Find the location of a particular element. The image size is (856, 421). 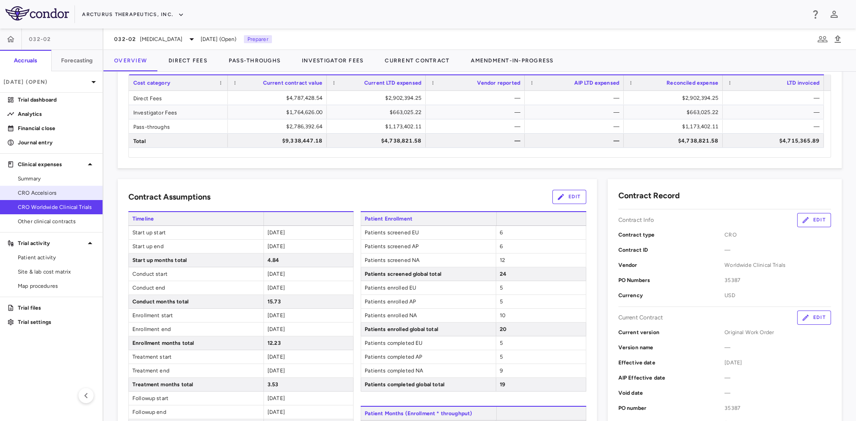

div: Direct Fees is located at coordinates (178, 98).